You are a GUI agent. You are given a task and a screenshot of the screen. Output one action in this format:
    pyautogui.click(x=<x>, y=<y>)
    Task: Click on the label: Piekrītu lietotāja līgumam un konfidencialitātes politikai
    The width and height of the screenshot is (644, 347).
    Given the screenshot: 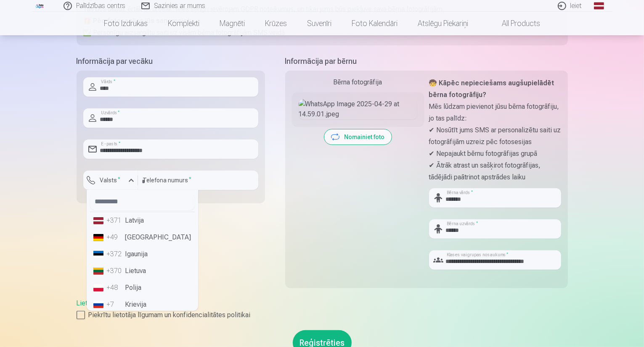 What is the action you would take?
    pyautogui.click(x=322, y=315)
    